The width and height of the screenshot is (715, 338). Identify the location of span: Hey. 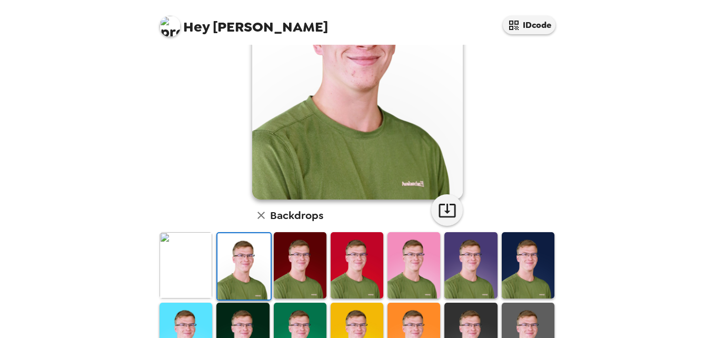
(196, 27).